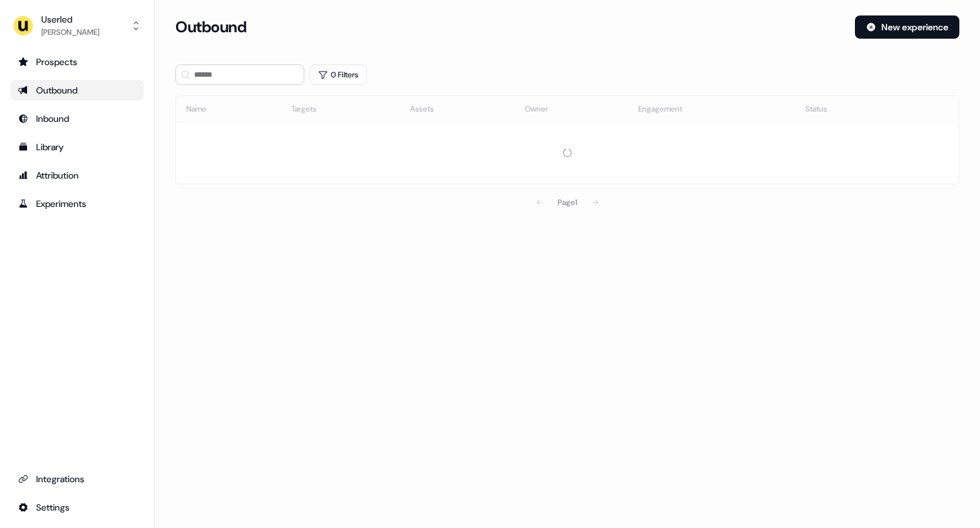  What do you see at coordinates (338, 74) in the screenshot?
I see `button: 0 Filters` at bounding box center [338, 74].